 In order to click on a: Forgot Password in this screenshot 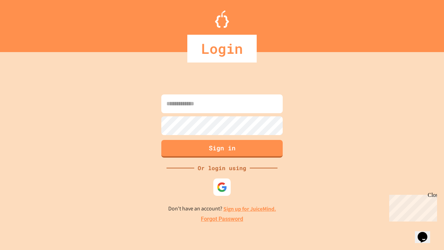, I will do `click(222, 219)`.